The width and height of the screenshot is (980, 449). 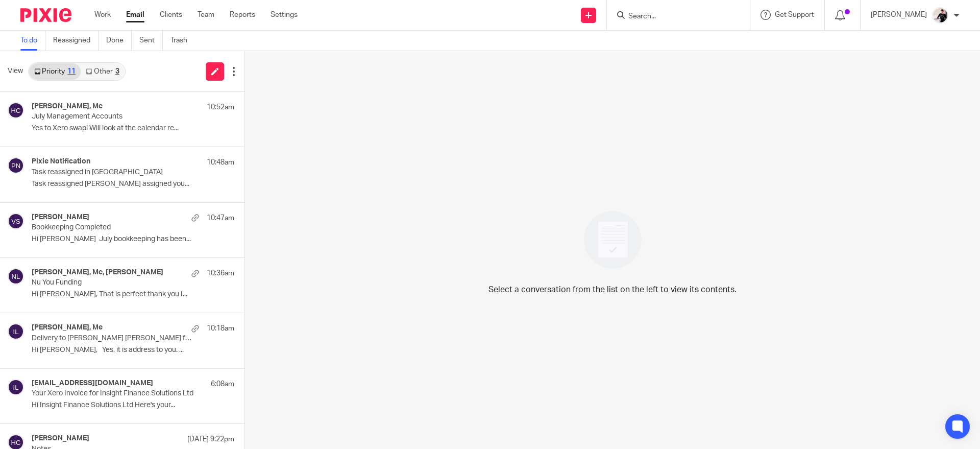 What do you see at coordinates (76, 41) in the screenshot?
I see `a: Reassigned` at bounding box center [76, 41].